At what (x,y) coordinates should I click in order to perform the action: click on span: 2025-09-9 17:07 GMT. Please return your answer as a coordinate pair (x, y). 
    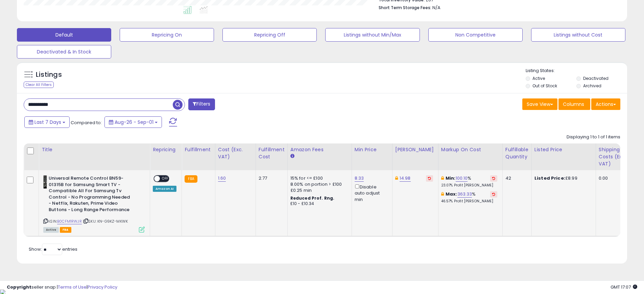
    Looking at the image, I should click on (624, 287).